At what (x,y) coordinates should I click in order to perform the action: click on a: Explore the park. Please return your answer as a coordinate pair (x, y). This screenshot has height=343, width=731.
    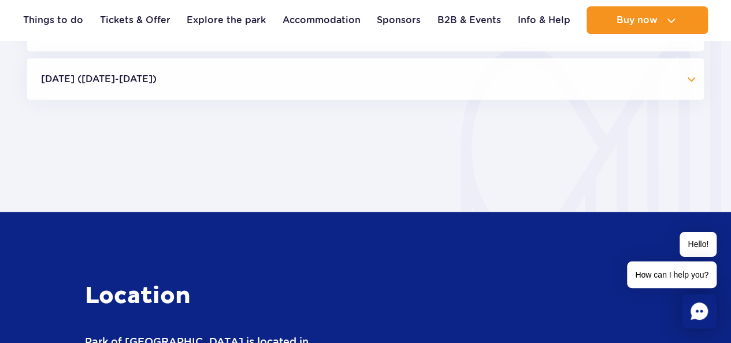
    Looking at the image, I should click on (226, 20).